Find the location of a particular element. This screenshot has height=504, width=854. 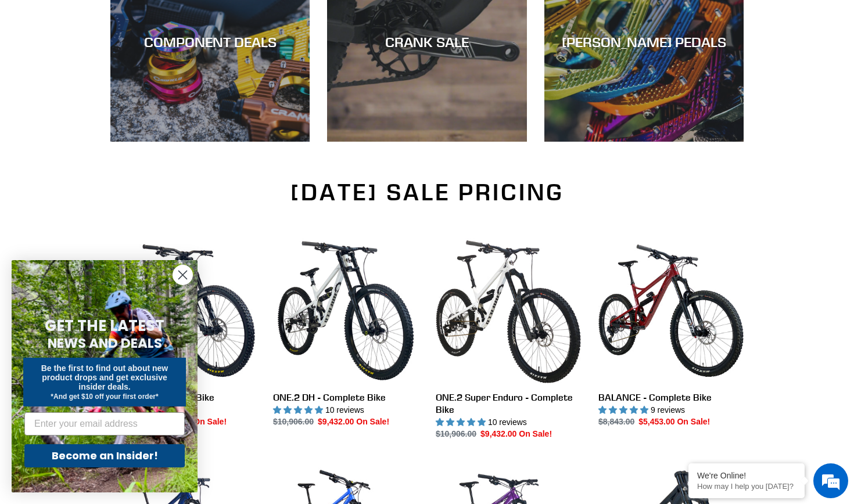

span: NEWS AND DEALS is located at coordinates (104, 343).